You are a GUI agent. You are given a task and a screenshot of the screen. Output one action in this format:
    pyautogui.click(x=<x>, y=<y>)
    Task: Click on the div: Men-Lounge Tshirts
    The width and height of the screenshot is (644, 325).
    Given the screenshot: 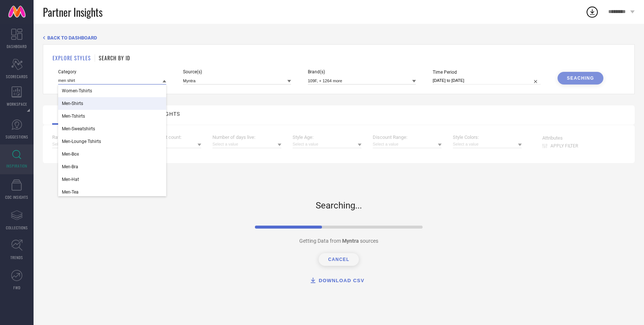 What is the action you would take?
    pyautogui.click(x=112, y=142)
    